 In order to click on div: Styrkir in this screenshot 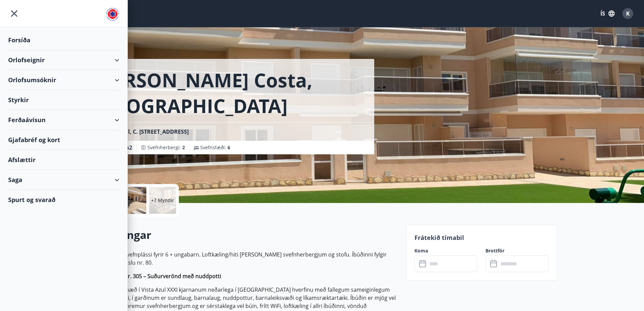, I will do `click(64, 100)`.